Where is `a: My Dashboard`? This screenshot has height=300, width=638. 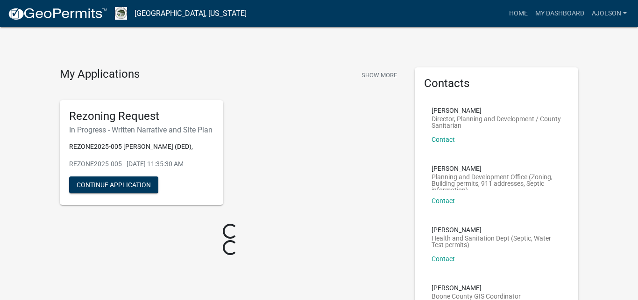 a: My Dashboard is located at coordinates (560, 14).